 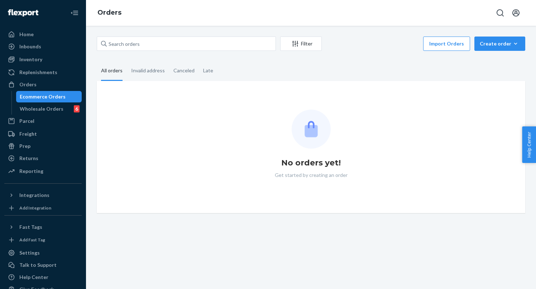 I want to click on div: Parcel, so click(x=27, y=121).